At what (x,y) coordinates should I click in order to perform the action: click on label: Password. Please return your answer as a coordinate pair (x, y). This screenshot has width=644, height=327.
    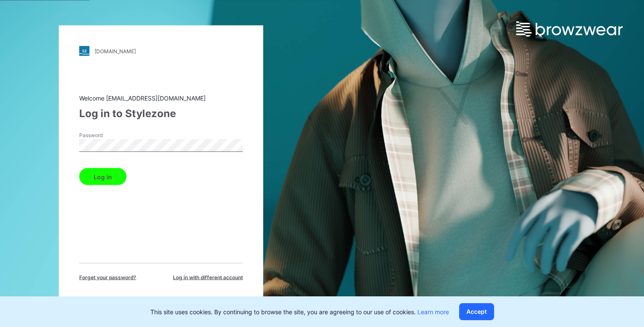
    Looking at the image, I should click on (109, 136).